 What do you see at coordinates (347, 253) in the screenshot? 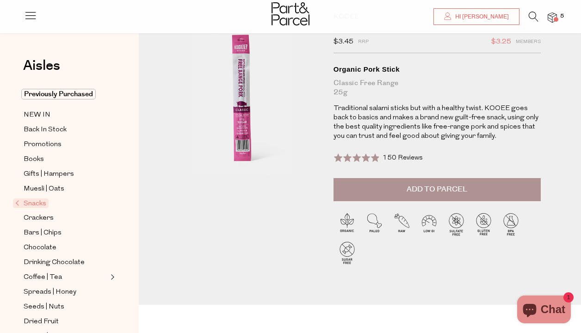
I see `img: P_P-ICONS-Live_Bec_V11_Sugar_Free.svg` at bounding box center [347, 253].